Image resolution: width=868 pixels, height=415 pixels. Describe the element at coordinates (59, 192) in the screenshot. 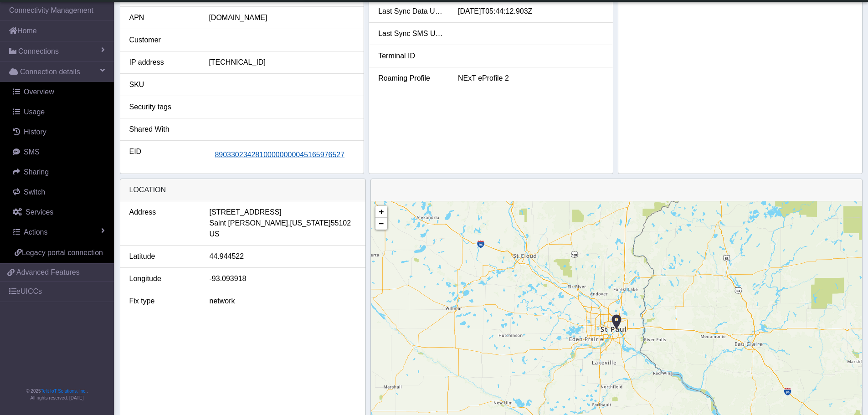

I see `a: Switch` at that location.